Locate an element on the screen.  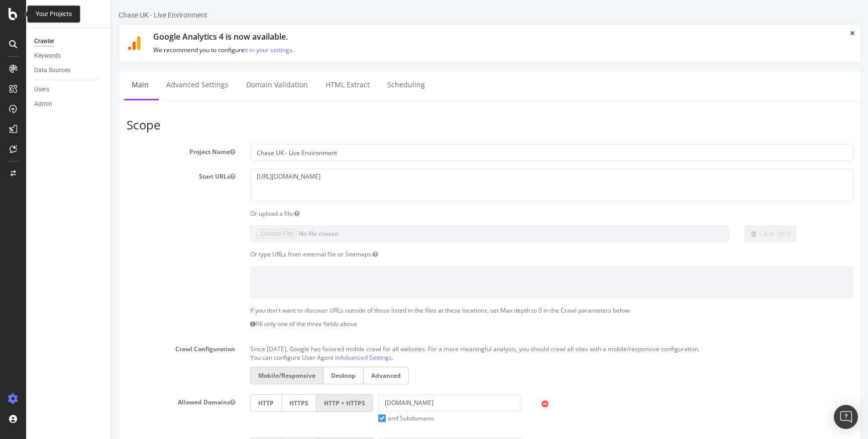
div: Data Sources is located at coordinates (53, 70).